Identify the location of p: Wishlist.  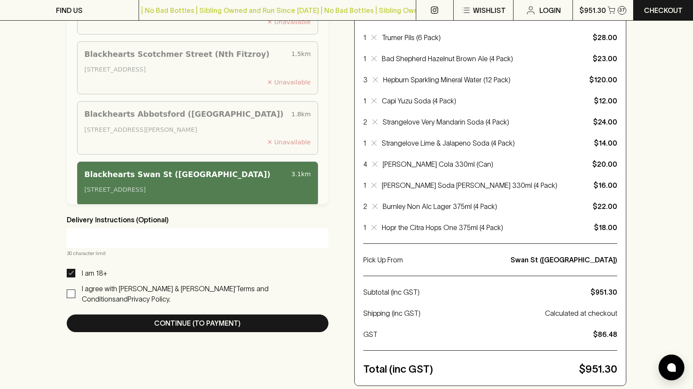
(490, 10).